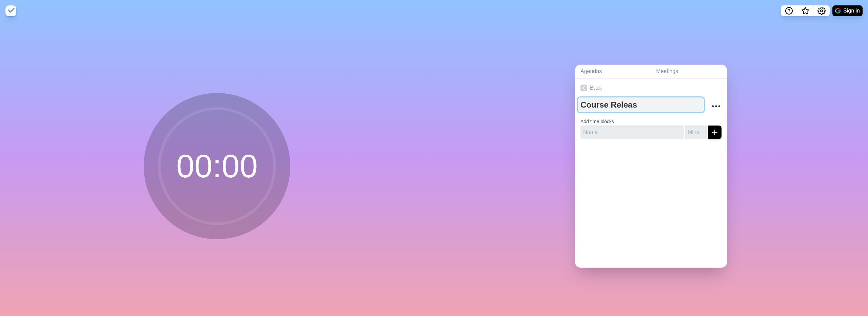 The width and height of the screenshot is (868, 316). I want to click on a: Agendas, so click(613, 72).